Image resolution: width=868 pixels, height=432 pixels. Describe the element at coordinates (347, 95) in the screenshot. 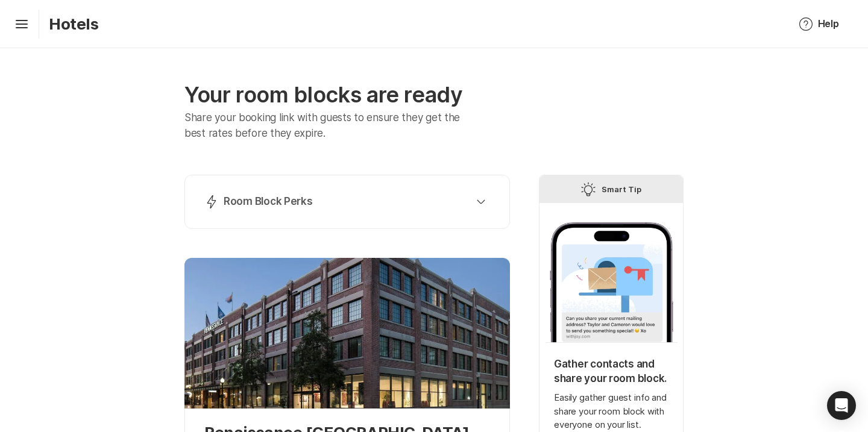

I see `p: Your room blocks are ready` at that location.